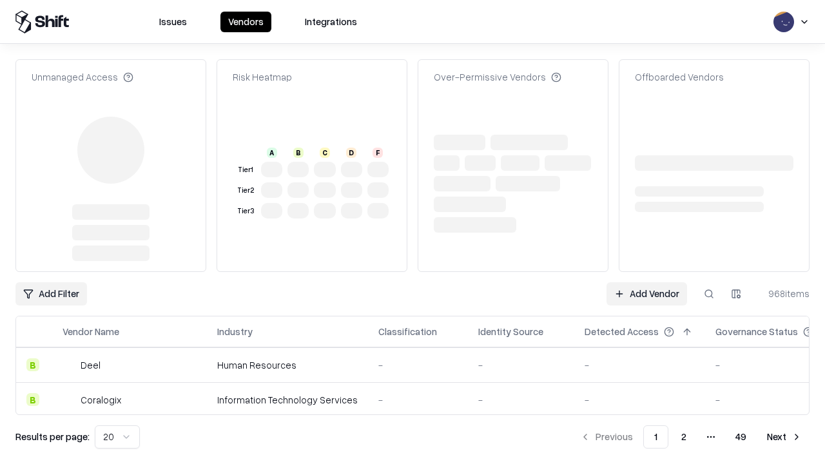 The width and height of the screenshot is (825, 464). Describe the element at coordinates (245, 211) in the screenshot. I see `div: Tier 3` at that location.